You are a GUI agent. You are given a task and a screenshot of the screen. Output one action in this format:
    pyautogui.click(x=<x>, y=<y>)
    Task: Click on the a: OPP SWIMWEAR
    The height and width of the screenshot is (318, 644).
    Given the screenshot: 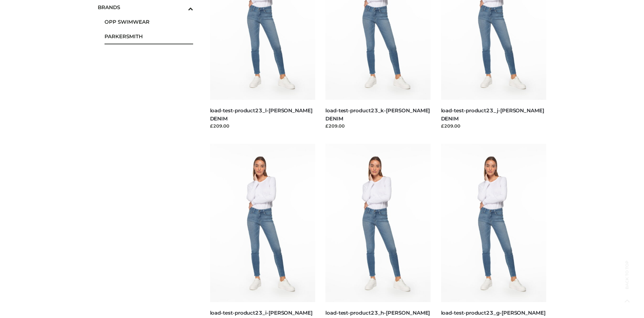 What is the action you would take?
    pyautogui.click(x=149, y=22)
    